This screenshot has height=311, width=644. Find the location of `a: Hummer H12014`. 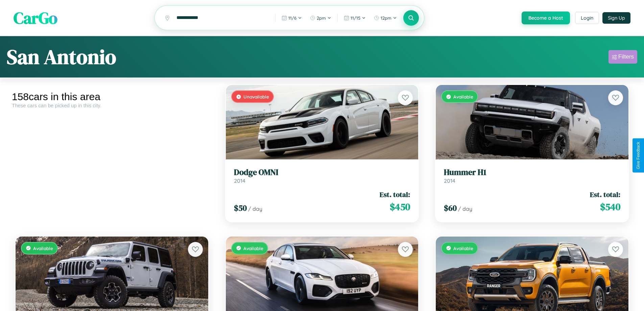

a: Hummer H12014 is located at coordinates (532, 176).